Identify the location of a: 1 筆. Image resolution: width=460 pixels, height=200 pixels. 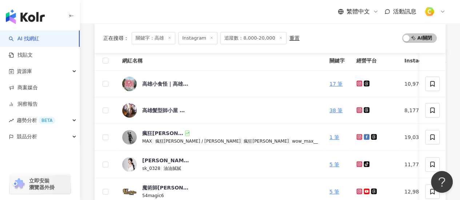
(334, 137).